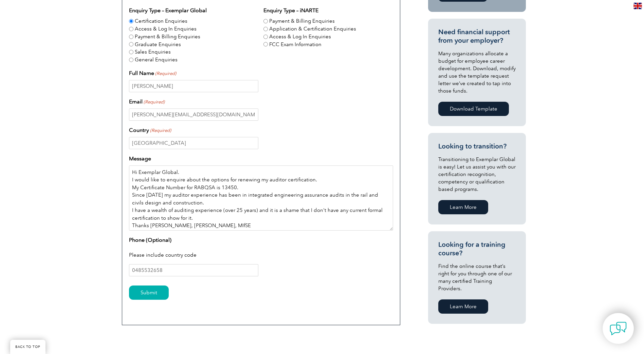 This screenshot has height=354, width=644. Describe the element at coordinates (158, 44) in the screenshot. I see `label: Graduate Enquiries` at that location.